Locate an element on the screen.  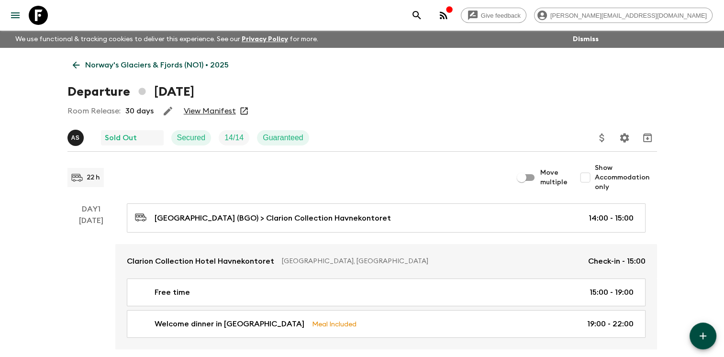
p: Clarion Collection Hotel Havnekontoret is located at coordinates (200, 261).